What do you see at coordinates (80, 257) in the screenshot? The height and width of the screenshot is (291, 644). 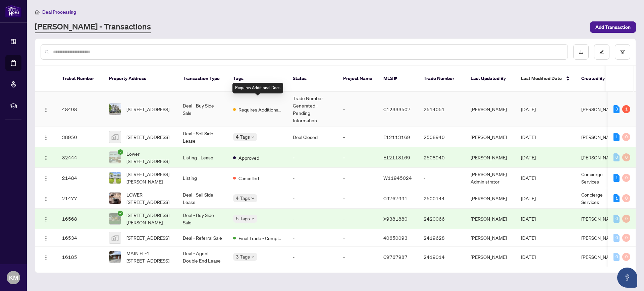 I see `td: 16185` at bounding box center [80, 257].